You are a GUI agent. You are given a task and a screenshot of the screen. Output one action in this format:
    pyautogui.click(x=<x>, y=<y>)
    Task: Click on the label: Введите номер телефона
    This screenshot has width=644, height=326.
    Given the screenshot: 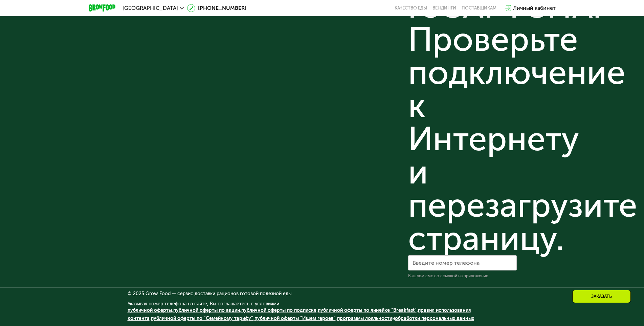 What is the action you would take?
    pyautogui.click(x=446, y=263)
    